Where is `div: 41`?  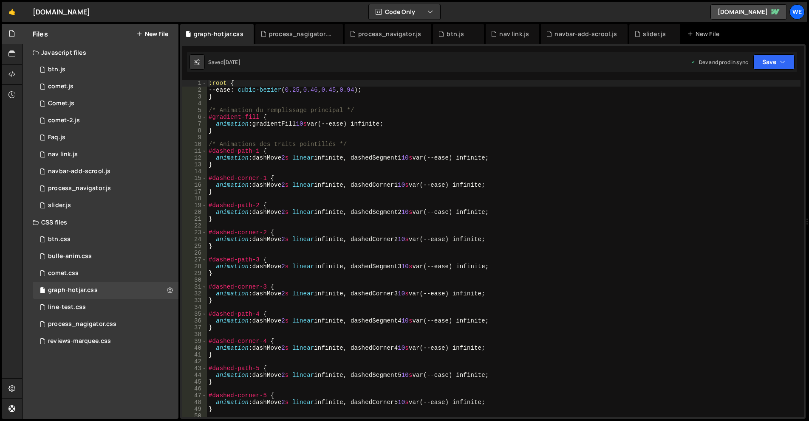
div: 41 is located at coordinates (194, 355).